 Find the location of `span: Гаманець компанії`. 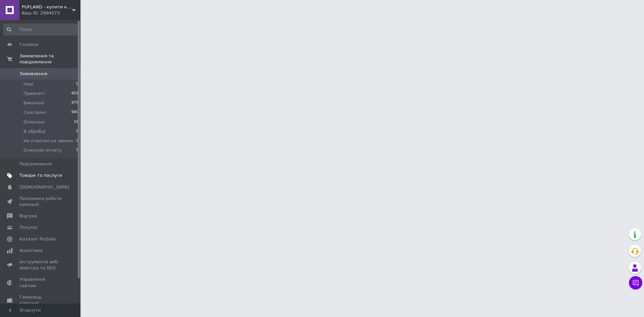

span: Гаманець компанії is located at coordinates (41, 301).